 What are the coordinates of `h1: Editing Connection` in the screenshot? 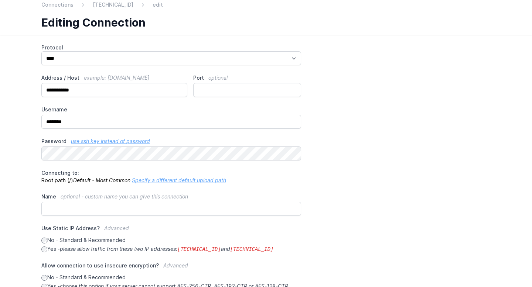 It's located at (263, 23).